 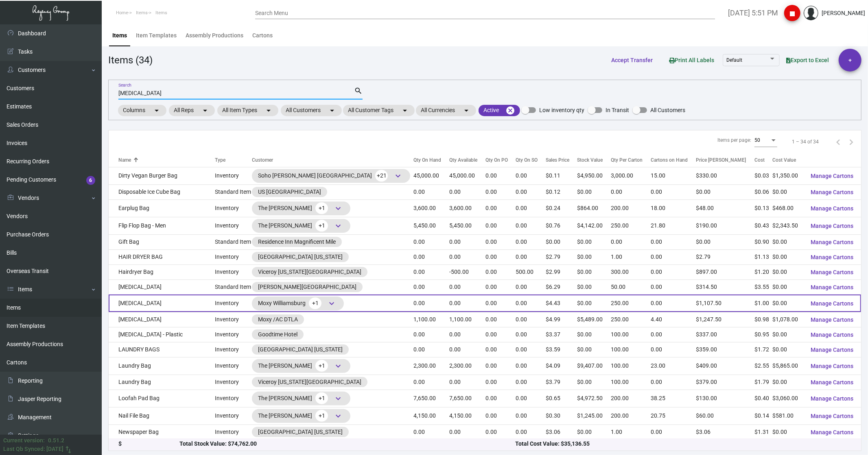 What do you see at coordinates (467, 320) in the screenshot?
I see `td: 1,100.00` at bounding box center [467, 320].